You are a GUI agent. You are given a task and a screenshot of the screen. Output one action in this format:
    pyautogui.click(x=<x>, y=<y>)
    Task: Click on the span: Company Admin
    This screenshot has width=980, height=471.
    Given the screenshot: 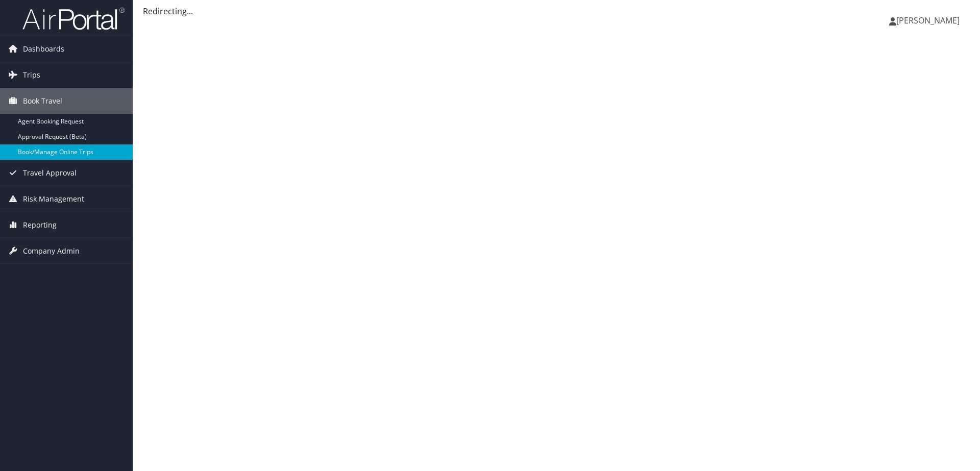 What is the action you would take?
    pyautogui.click(x=51, y=251)
    